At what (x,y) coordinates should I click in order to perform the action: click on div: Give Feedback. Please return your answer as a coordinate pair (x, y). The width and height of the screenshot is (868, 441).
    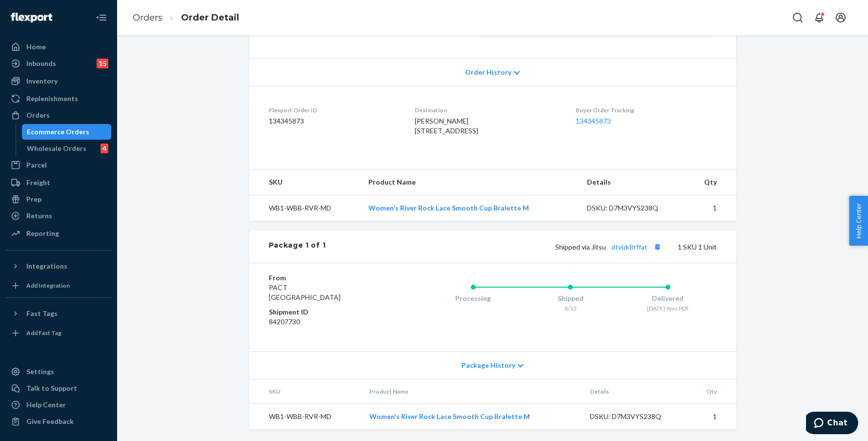
    Looking at the image, I should click on (50, 421).